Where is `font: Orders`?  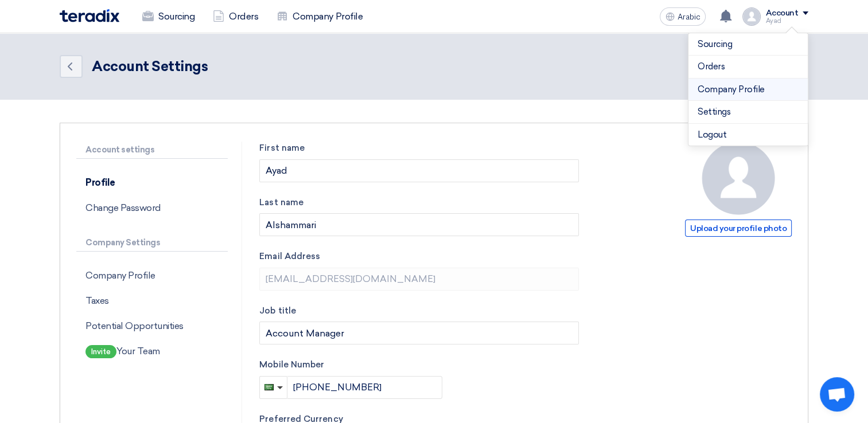 font: Orders is located at coordinates (243, 17).